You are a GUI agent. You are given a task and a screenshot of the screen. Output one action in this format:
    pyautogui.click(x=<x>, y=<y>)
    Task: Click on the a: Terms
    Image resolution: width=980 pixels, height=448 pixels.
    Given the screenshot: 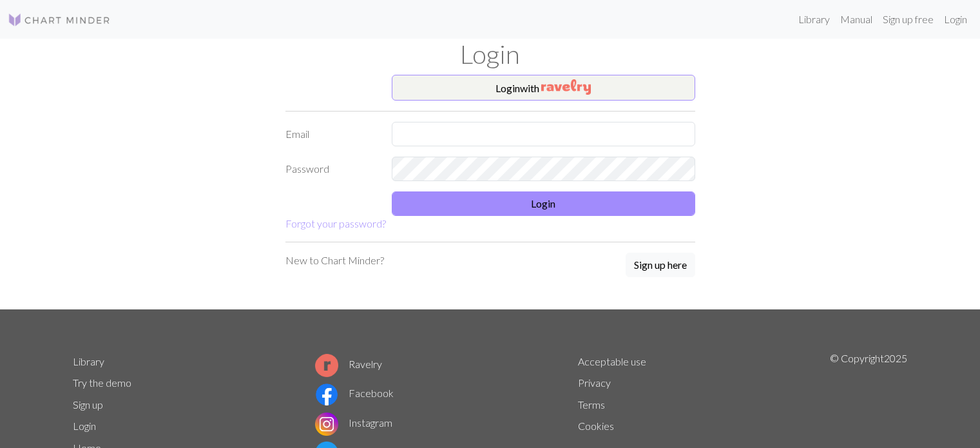 What is the action you would take?
    pyautogui.click(x=591, y=404)
    